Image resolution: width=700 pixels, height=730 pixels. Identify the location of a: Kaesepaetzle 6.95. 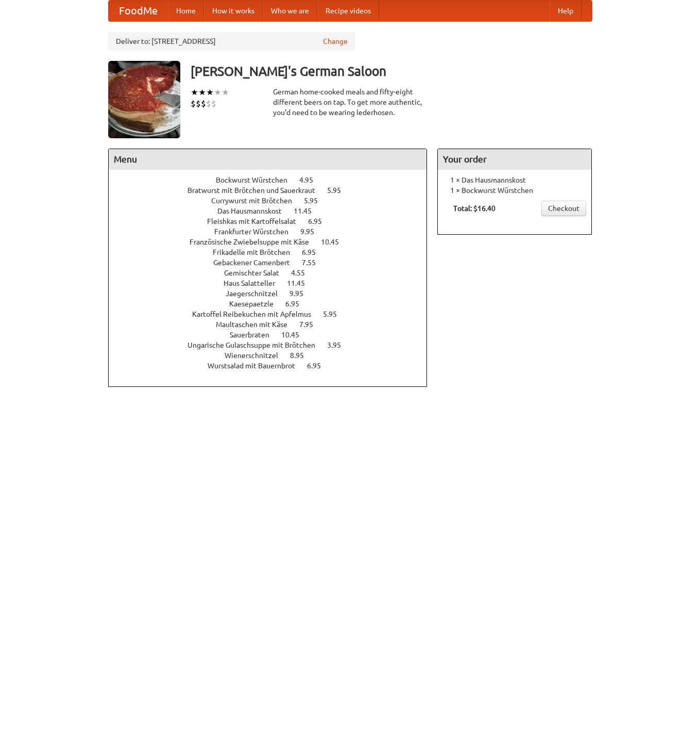
(274, 303).